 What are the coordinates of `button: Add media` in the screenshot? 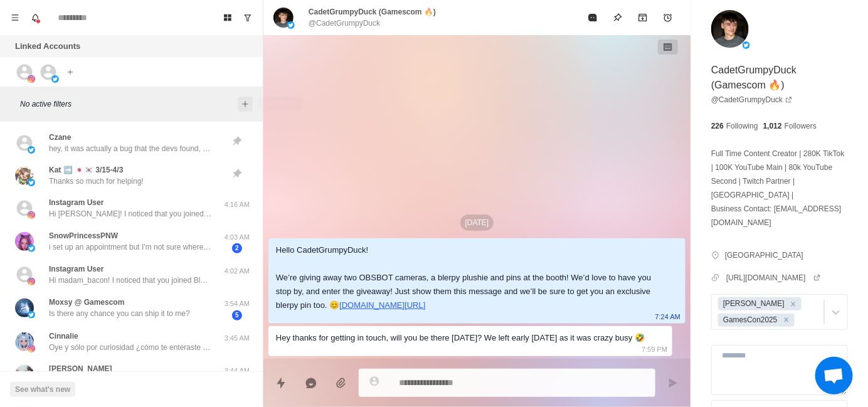 It's located at (341, 383).